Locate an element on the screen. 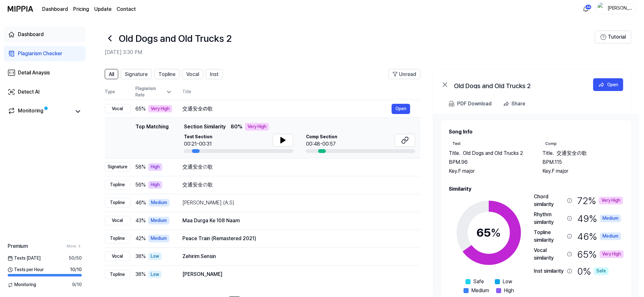 The height and width of the screenshot is (297, 644). button: Topline is located at coordinates (167, 74).